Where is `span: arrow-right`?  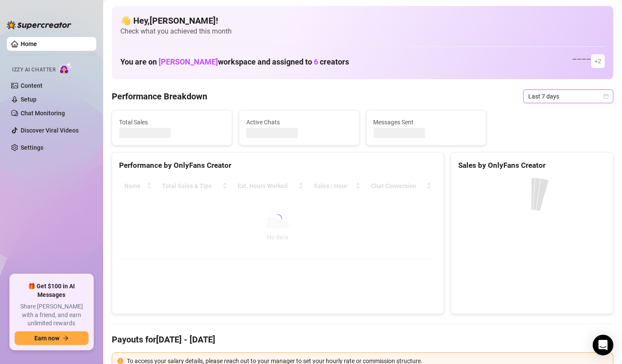 span: arrow-right is located at coordinates (65, 338).